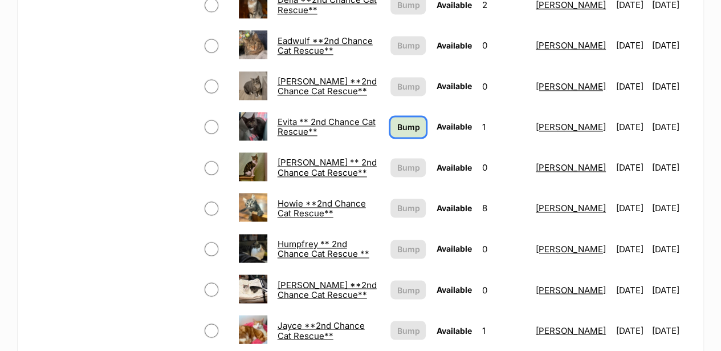 Image resolution: width=721 pixels, height=351 pixels. What do you see at coordinates (253, 288) in the screenshot?
I see `img: Jackie **2nd Chance Cat Rescue**` at bounding box center [253, 288].